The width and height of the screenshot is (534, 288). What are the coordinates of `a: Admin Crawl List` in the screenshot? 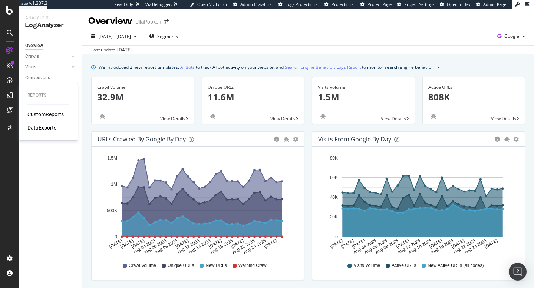 It's located at (253, 4).